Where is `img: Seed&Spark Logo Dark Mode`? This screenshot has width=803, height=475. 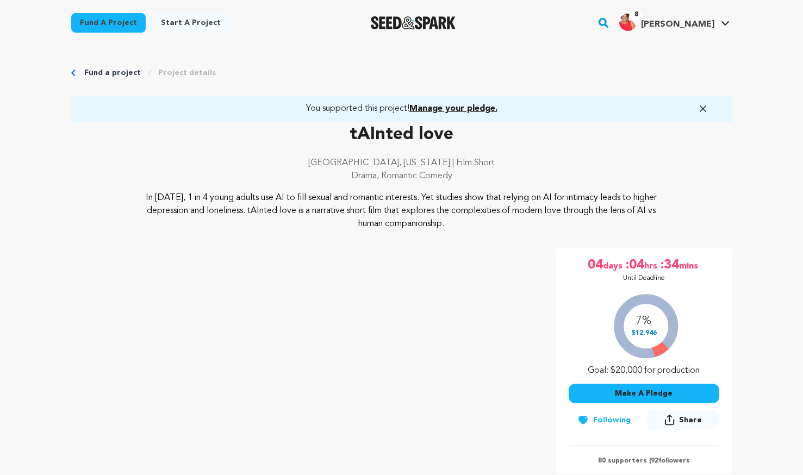
img: Seed&Spark Logo Dark Mode is located at coordinates (413, 23).